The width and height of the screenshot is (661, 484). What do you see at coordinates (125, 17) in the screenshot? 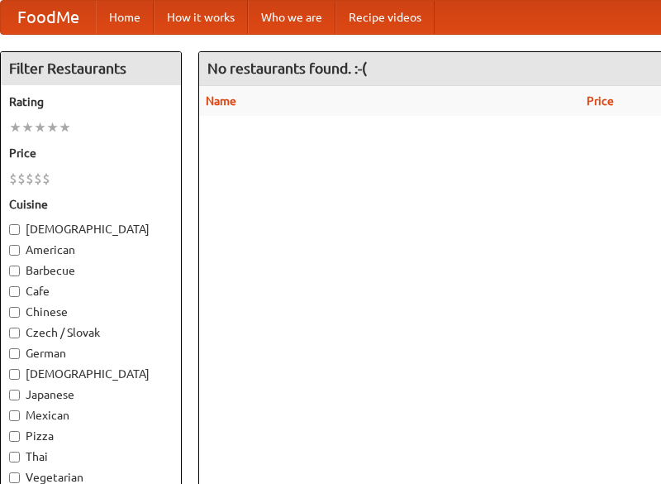
I see `a: Home` at bounding box center [125, 17].